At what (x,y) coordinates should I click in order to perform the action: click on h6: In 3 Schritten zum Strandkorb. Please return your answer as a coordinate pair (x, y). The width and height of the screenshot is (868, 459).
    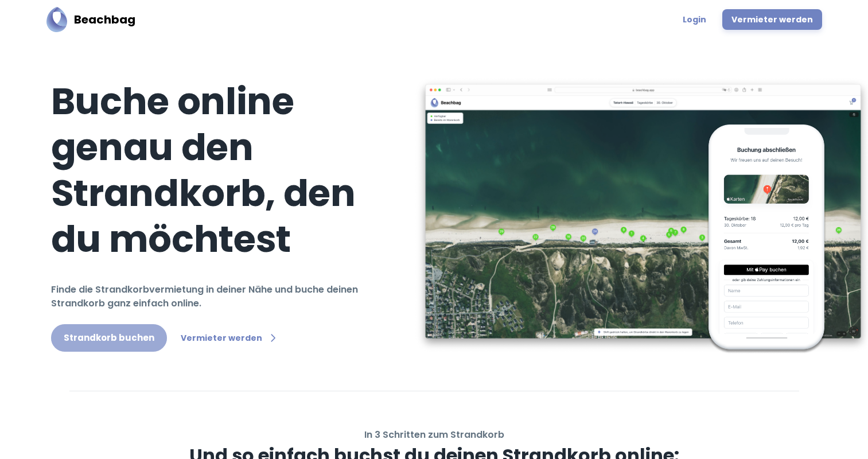
    Looking at the image, I should click on (434, 435).